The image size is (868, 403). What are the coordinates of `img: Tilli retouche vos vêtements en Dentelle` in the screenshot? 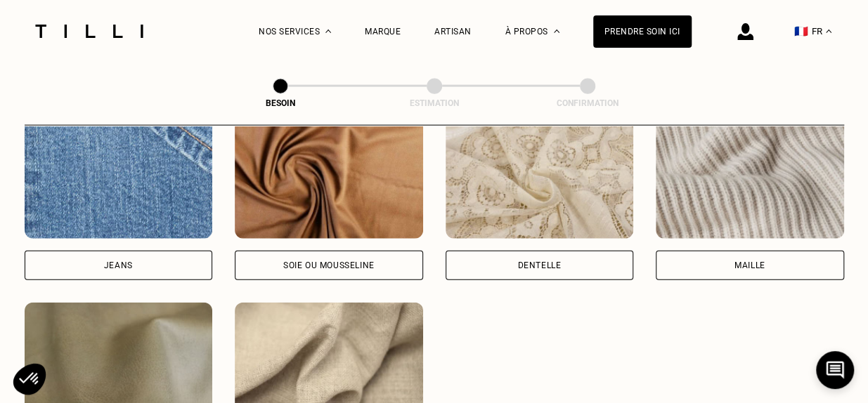 It's located at (540, 176).